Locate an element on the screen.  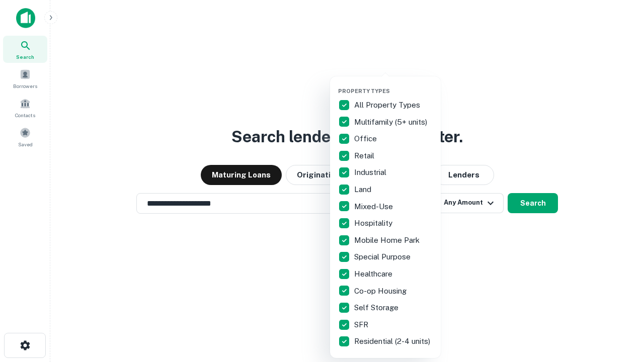
p: Hospitality is located at coordinates (374, 223).